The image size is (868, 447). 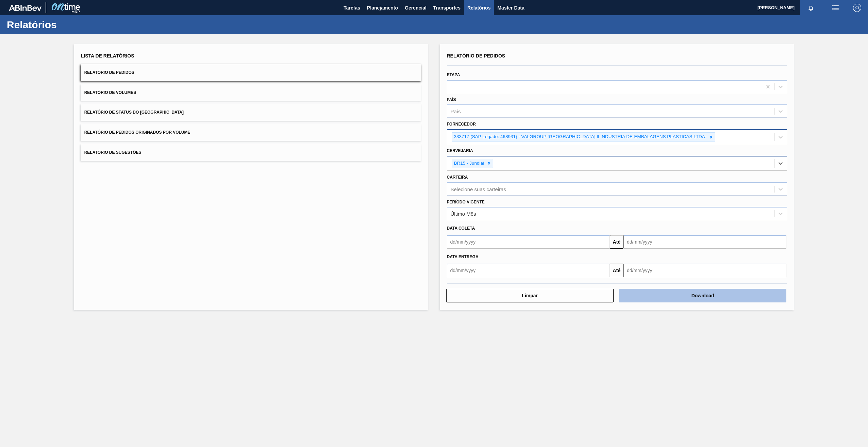 What do you see at coordinates (463, 257) in the screenshot?
I see `span: Data entrega` at bounding box center [463, 257].